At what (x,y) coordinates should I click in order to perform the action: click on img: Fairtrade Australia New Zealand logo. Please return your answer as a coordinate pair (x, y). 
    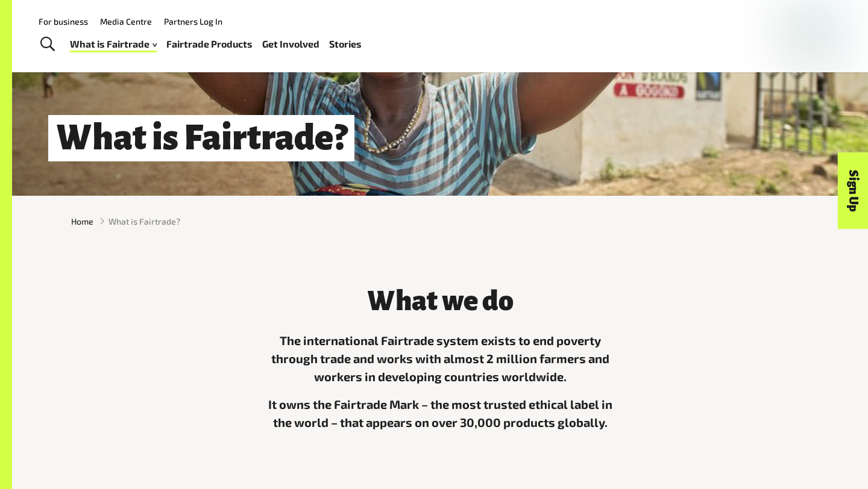
    Looking at the image, I should click on (811, 36).